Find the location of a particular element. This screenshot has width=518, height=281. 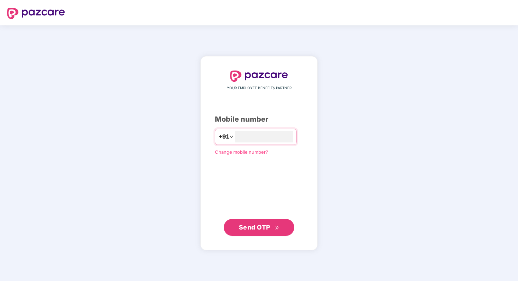

button: Send OTPdouble-right is located at coordinates (259, 228).